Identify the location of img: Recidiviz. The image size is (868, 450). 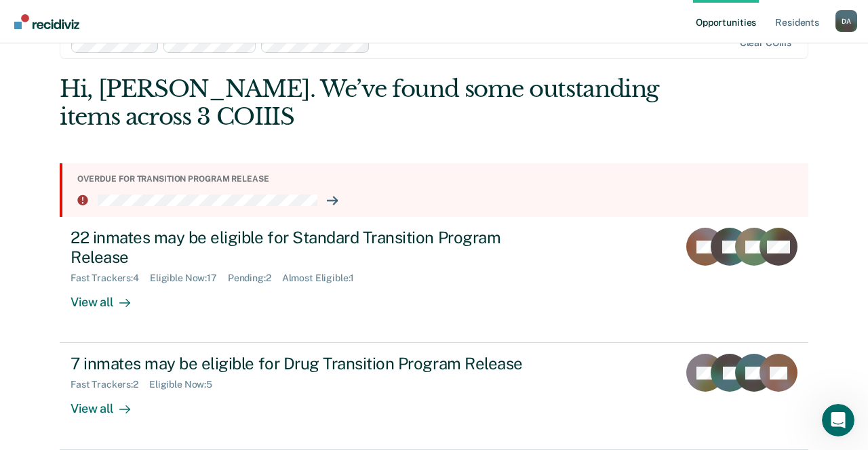
(47, 22).